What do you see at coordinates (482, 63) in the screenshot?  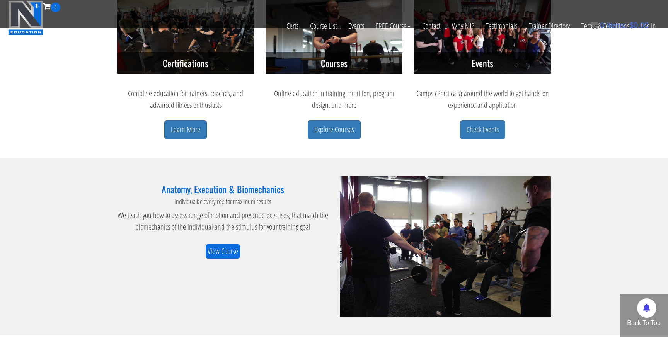 I see `h3: Events` at bounding box center [482, 63].